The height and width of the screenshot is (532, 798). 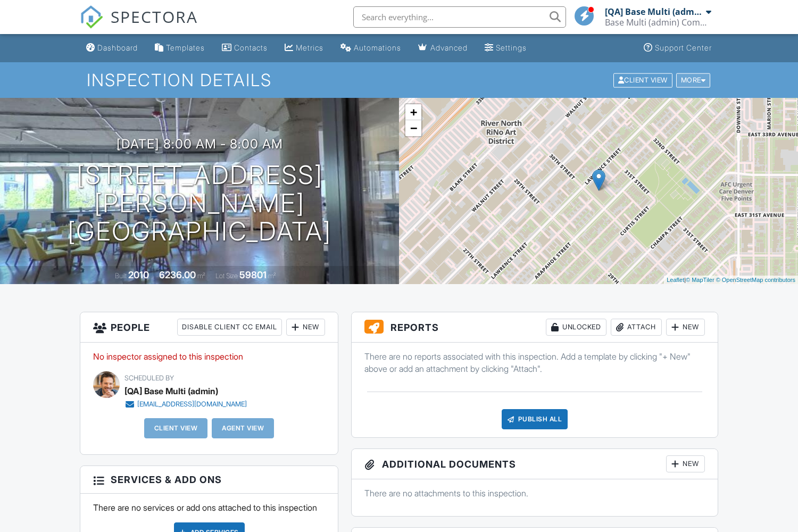 What do you see at coordinates (683, 47) in the screenshot?
I see `div: Support Center` at bounding box center [683, 47].